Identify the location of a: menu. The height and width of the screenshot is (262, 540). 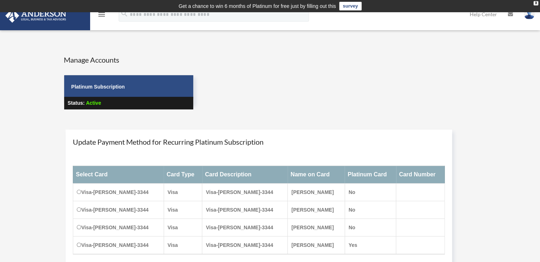
(102, 15).